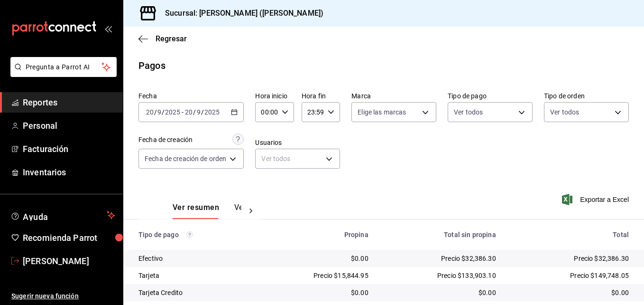 The width and height of the screenshot is (644, 305). Describe the element at coordinates (45, 148) in the screenshot. I see `font: Facturación` at that location.